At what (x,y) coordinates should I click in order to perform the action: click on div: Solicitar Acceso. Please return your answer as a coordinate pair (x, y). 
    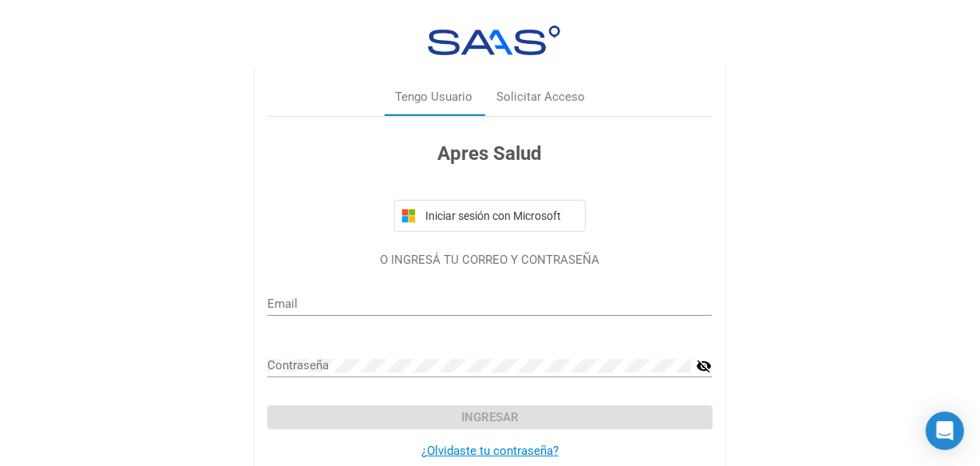
    Looking at the image, I should click on (540, 96).